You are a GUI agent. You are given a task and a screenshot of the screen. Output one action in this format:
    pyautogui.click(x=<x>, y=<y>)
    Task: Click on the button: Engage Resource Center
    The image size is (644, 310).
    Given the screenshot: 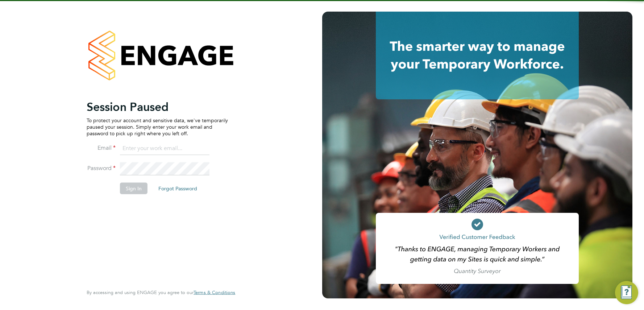 What is the action you would take?
    pyautogui.click(x=627, y=292)
    